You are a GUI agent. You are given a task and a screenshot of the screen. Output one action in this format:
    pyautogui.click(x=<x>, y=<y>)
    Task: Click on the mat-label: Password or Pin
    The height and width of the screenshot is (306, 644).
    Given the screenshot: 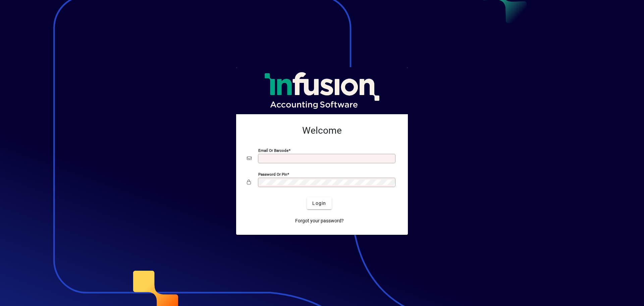 What is the action you would take?
    pyautogui.click(x=273, y=175)
    